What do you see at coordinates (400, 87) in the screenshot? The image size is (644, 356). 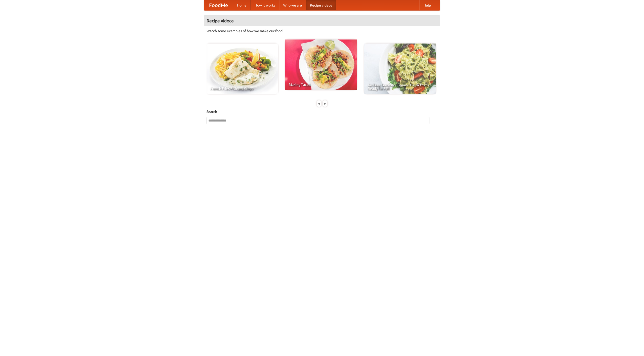 I see `span: An Easy, Summery Tomato Pasta That's Ready for Fall` at bounding box center [400, 87].